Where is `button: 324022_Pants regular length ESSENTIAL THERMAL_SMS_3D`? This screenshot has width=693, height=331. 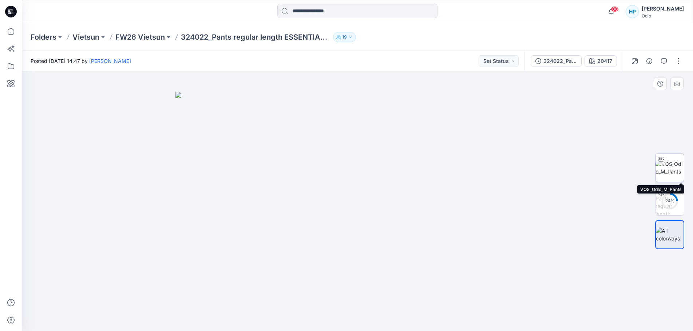
button: 324022_Pants regular length ESSENTIAL THERMAL_SMS_3D is located at coordinates (556, 61).